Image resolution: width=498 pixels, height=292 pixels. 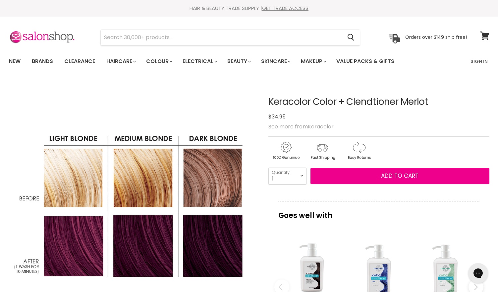 I want to click on button: Add to cart, so click(x=400, y=176).